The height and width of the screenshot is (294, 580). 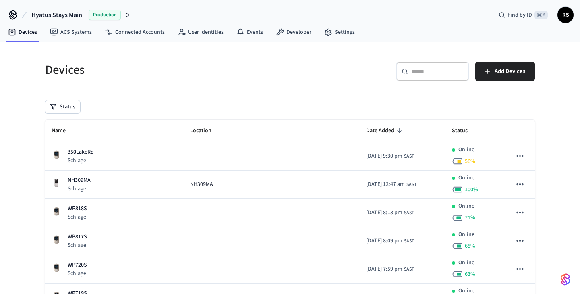 I want to click on span: Status, so click(x=465, y=131).